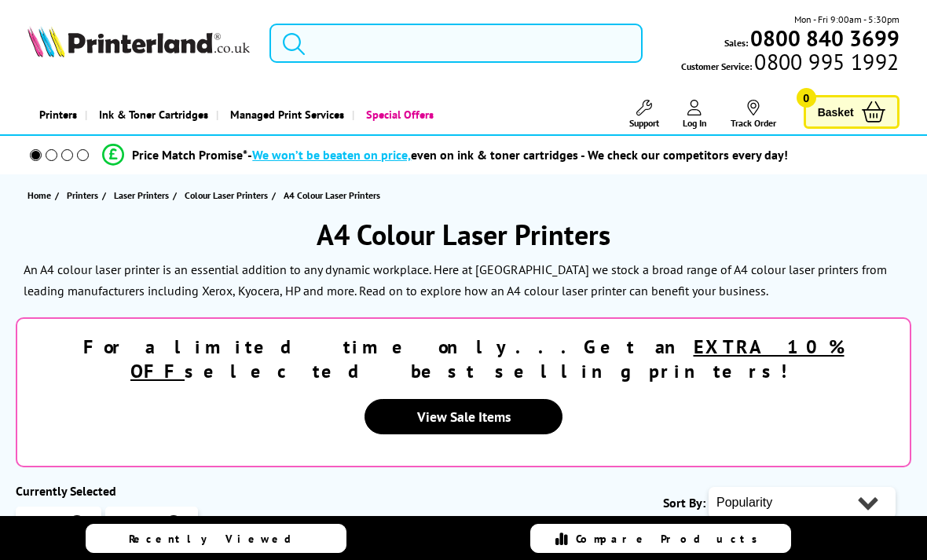  Describe the element at coordinates (445, 155) in the screenshot. I see `li: modal_Promise` at that location.